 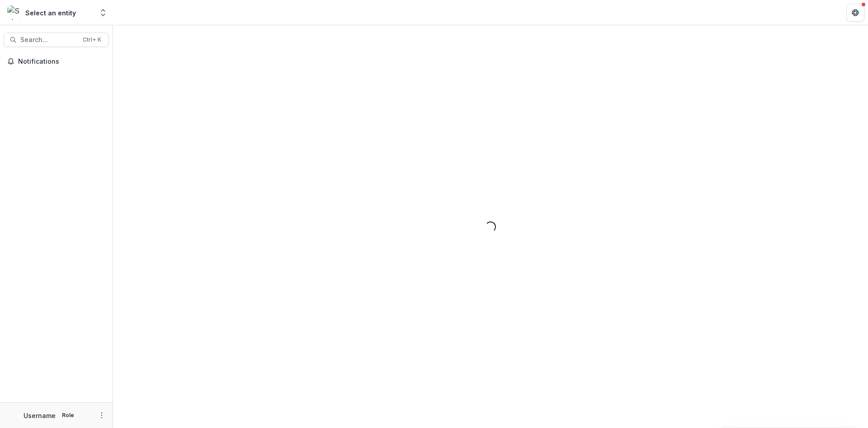 What do you see at coordinates (68, 415) in the screenshot?
I see `p: Role` at bounding box center [68, 415].